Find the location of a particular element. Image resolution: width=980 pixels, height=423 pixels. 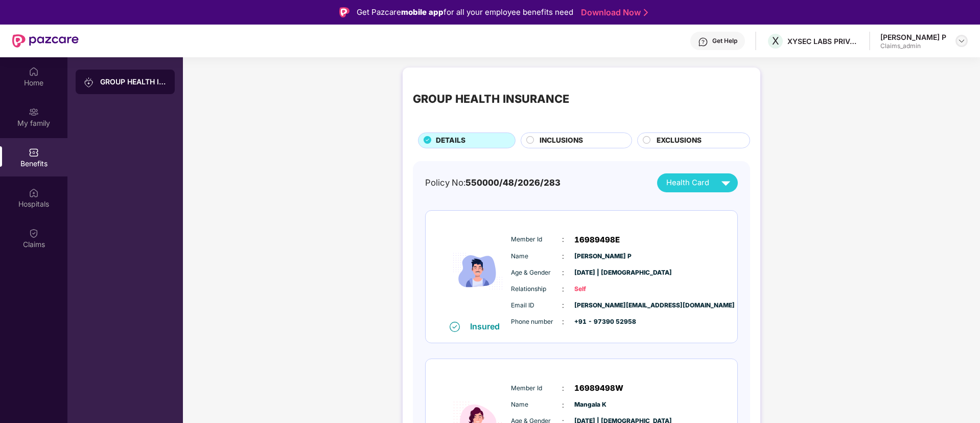

button: Health Card is located at coordinates (698, 182).